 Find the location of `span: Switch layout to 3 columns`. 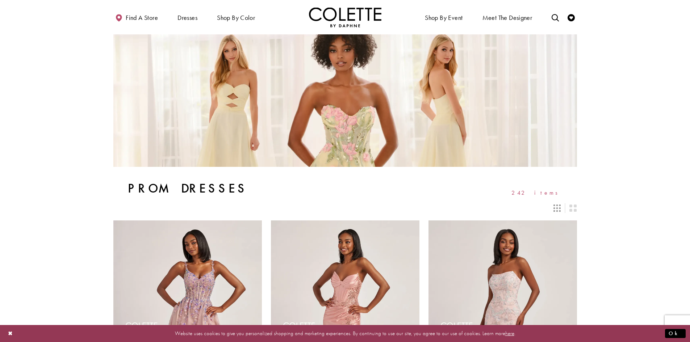

span: Switch layout to 3 columns is located at coordinates (557, 208).